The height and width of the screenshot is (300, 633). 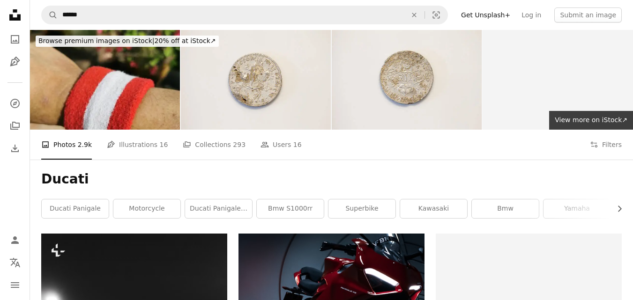 I want to click on a: bmw s1000rr, so click(x=290, y=209).